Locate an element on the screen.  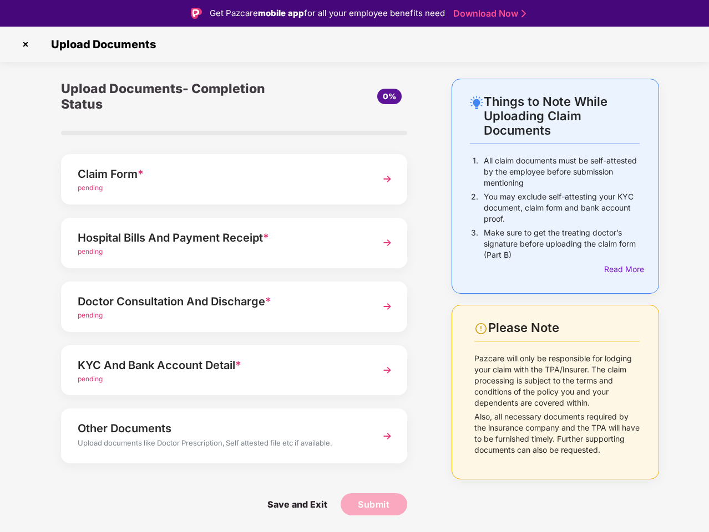
div: Upload documents like Doctor Prescription, Self attested file etc if available. is located at coordinates (221, 445).